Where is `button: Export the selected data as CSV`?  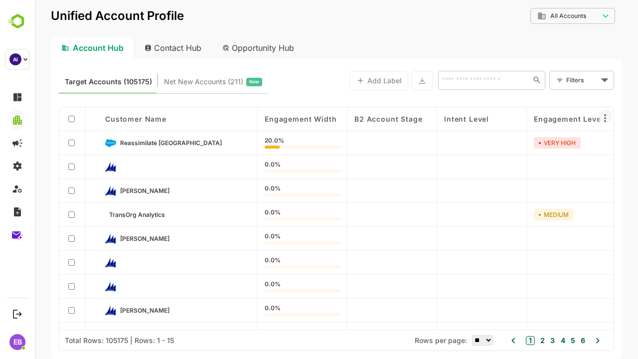
button: Export the selected data as CSV is located at coordinates (388, 80).